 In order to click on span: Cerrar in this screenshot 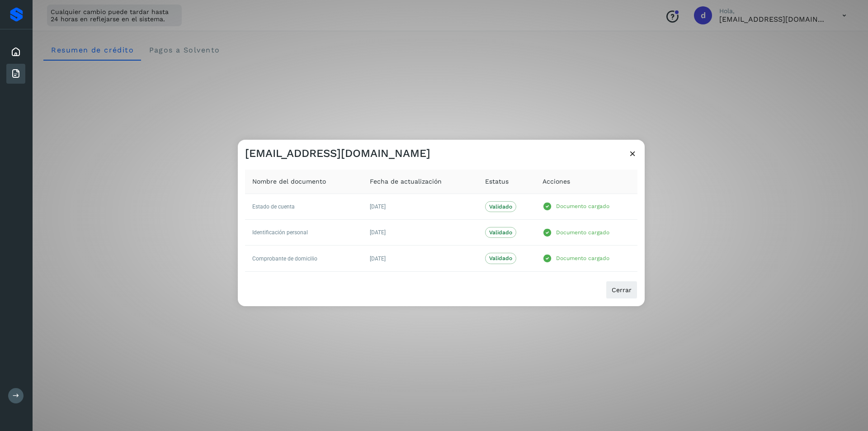, I will do `click(622, 290)`.